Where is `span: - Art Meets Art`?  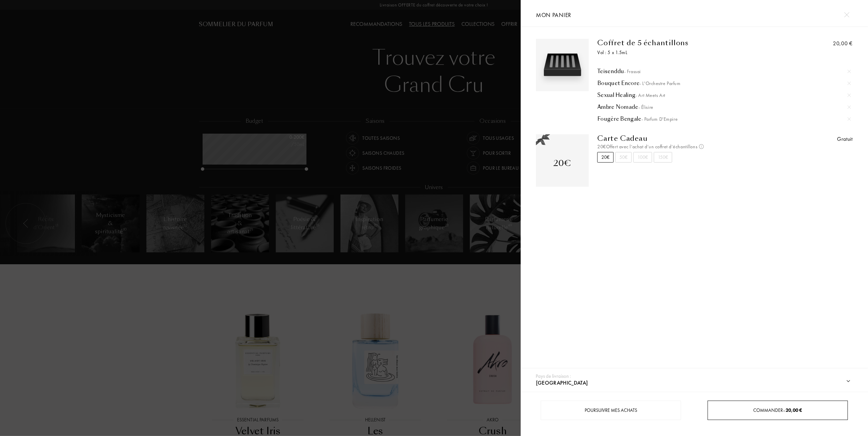
span: - Art Meets Art is located at coordinates (650, 95).